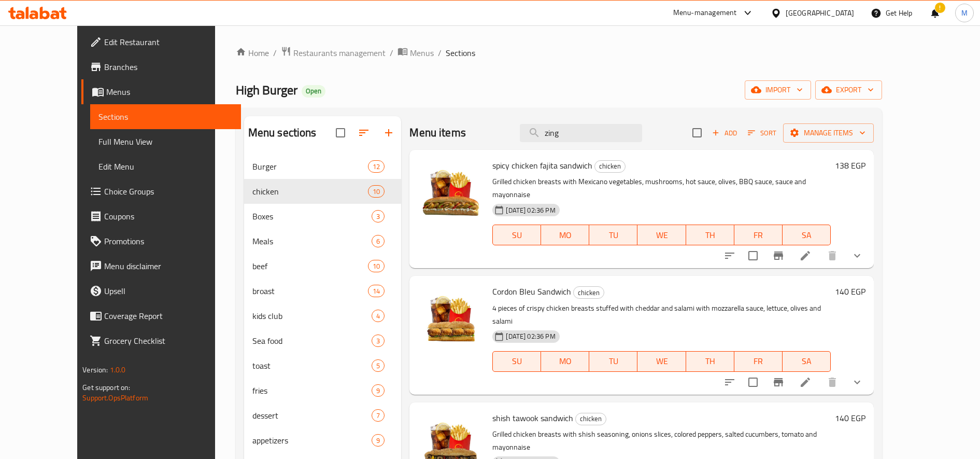  What do you see at coordinates (310, 191) in the screenshot?
I see `span: chicken` at bounding box center [310, 191].